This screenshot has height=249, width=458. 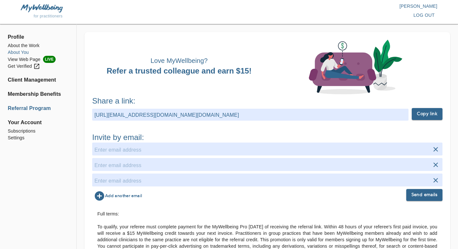 I want to click on h5: Share a link:, so click(x=267, y=101).